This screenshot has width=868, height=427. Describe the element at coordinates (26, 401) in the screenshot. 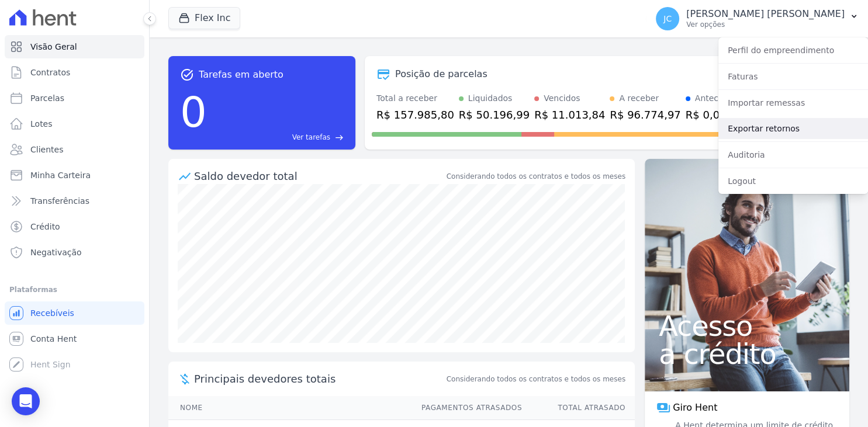

I see `div: Open Intercom Messenger` at that location.